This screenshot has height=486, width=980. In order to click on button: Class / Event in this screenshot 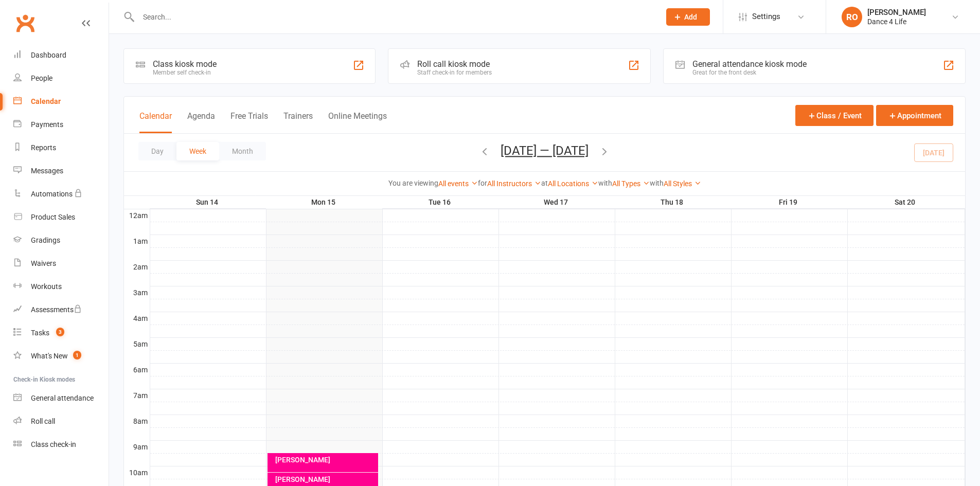, I will do `click(834, 116)`.